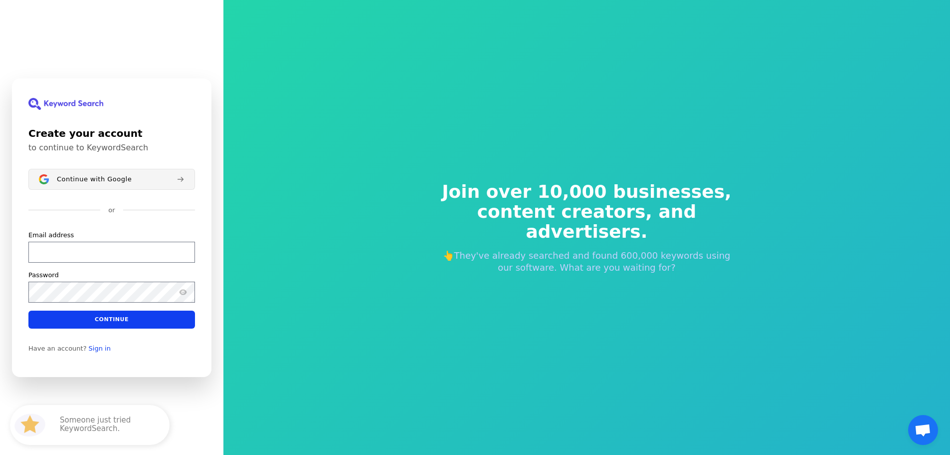  What do you see at coordinates (110, 425) in the screenshot?
I see `p: Someone just tried KeywordSearch.` at bounding box center [110, 425].